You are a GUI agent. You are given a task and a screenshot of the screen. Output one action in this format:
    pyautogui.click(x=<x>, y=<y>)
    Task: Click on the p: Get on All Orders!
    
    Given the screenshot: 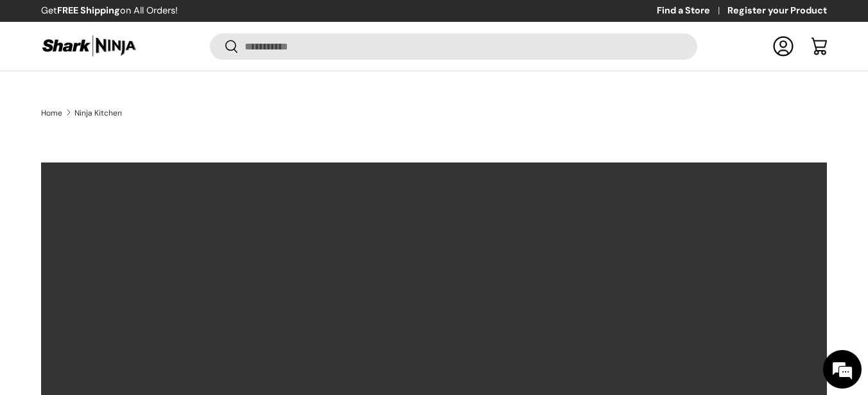 What is the action you would take?
    pyautogui.click(x=109, y=11)
    